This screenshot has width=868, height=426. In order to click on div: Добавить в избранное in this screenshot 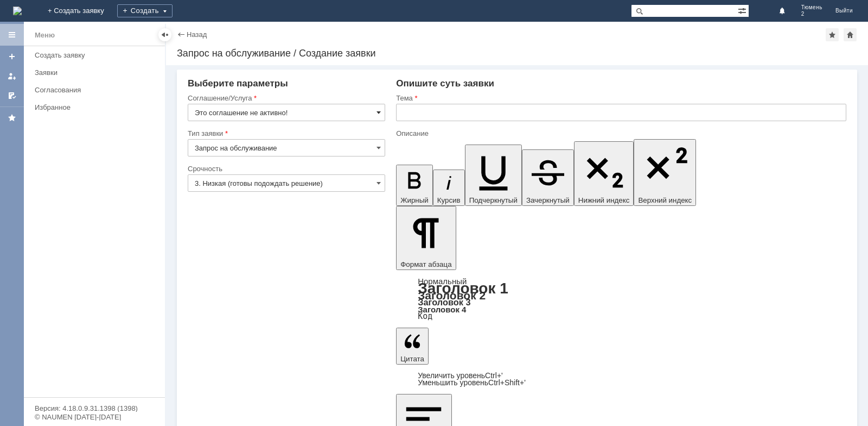, I will do `click(833, 35)`.